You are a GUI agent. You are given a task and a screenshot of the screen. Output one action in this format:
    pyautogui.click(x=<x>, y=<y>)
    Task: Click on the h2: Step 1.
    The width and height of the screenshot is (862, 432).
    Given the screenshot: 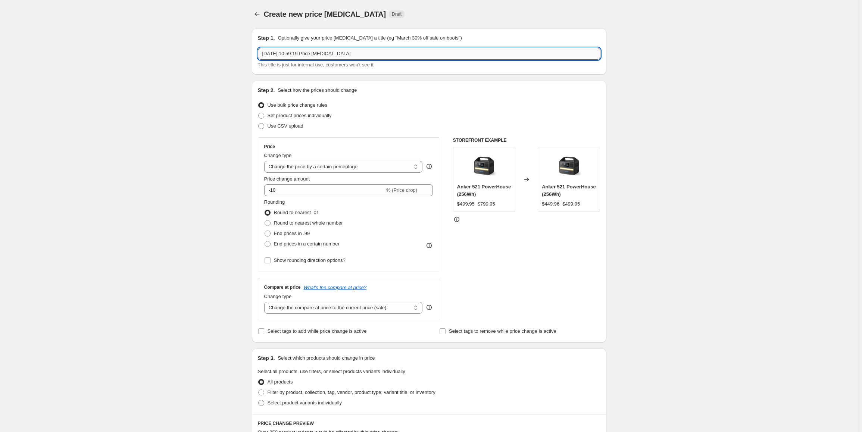 What is the action you would take?
    pyautogui.click(x=266, y=38)
    